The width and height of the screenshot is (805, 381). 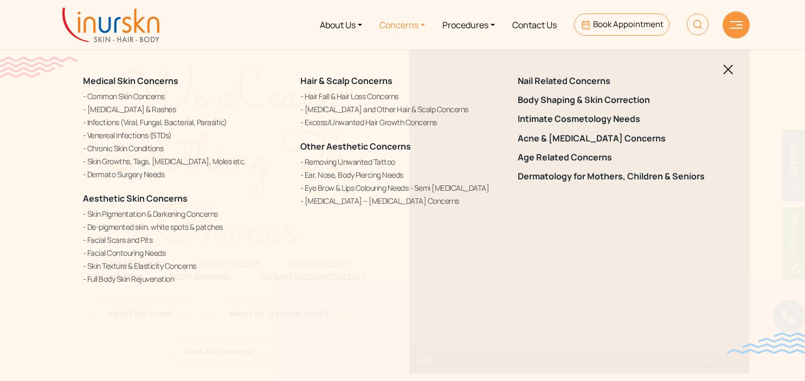 What do you see at coordinates (185, 96) in the screenshot?
I see `a: Common Skin Concerns` at bounding box center [185, 96].